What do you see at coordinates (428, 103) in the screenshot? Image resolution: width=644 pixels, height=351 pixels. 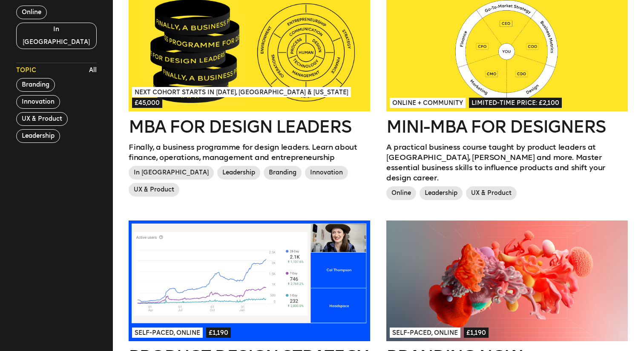 I see `span: Online + Community` at bounding box center [428, 103].